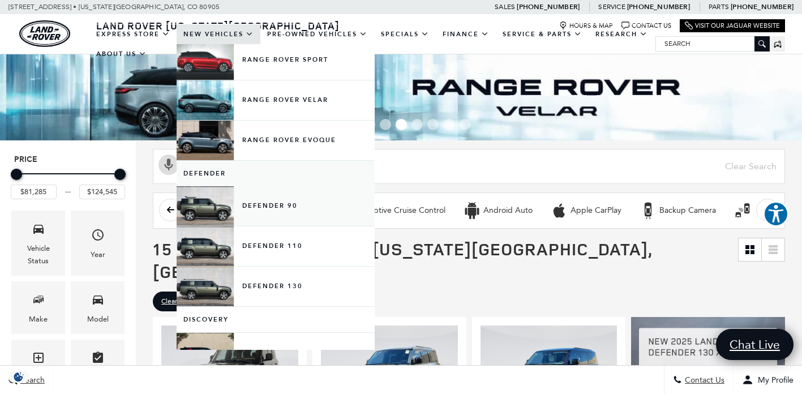 This screenshot has height=394, width=802. I want to click on span: My Profile, so click(773, 380).